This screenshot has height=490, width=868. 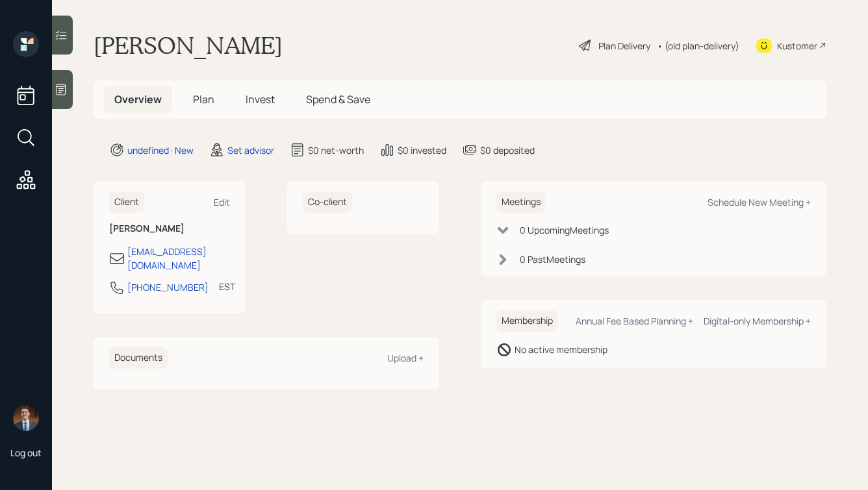 I want to click on h6: Documents, so click(x=139, y=358).